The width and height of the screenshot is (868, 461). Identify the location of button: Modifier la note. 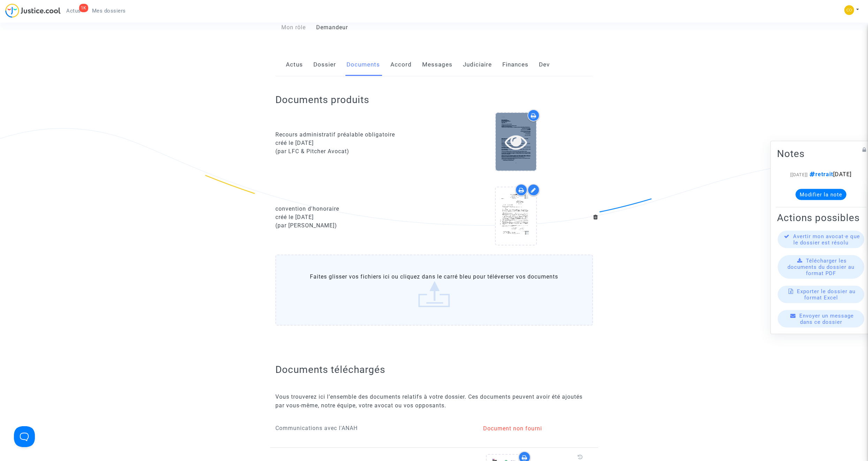
(821, 194).